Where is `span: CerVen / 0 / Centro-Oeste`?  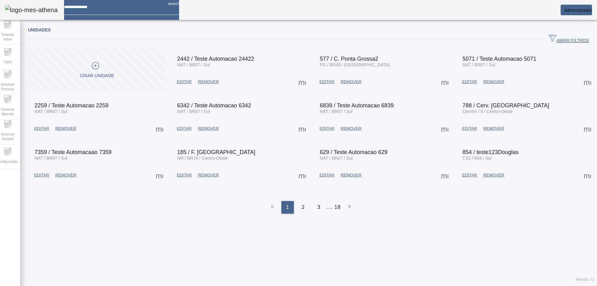
span: CerVen / 0 / Centro-Oeste is located at coordinates (487, 111).